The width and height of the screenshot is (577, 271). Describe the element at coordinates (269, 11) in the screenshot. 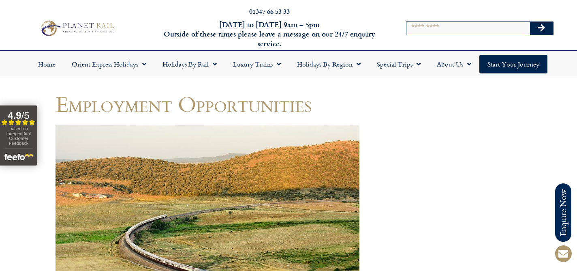

I see `a: 01347 66 53 33` at that location.